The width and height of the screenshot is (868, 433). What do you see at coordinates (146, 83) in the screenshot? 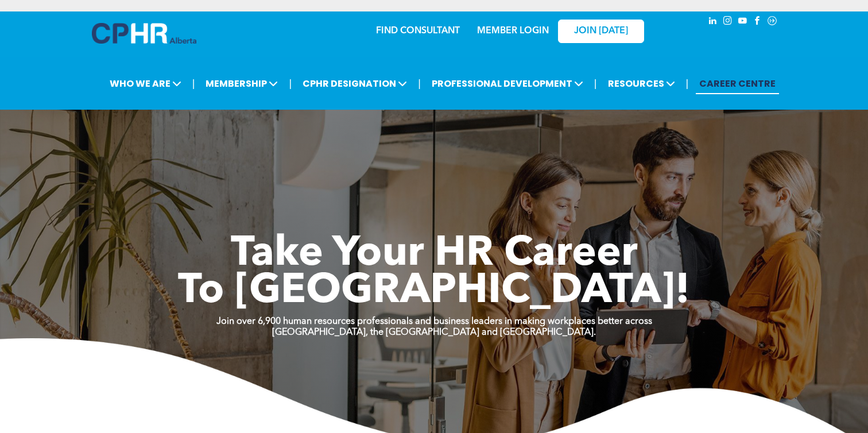
I see `span: WHO WE ARE` at bounding box center [146, 83].